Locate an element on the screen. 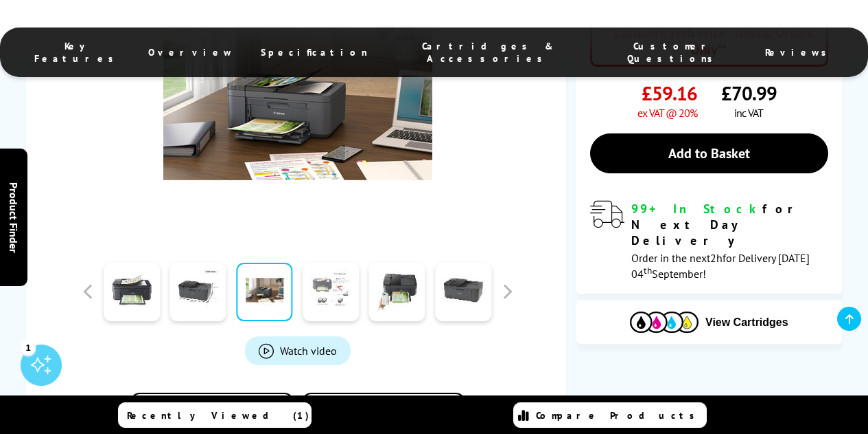 This screenshot has width=868, height=434. button: View Cartridges is located at coordinates (709, 321).